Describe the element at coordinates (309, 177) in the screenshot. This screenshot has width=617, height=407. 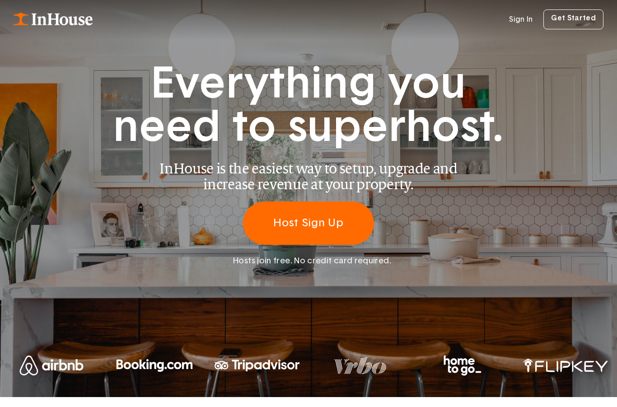
I see `p: InHouse is the easiest way to setup, upgrade and increase revenue at your property.` at that location.